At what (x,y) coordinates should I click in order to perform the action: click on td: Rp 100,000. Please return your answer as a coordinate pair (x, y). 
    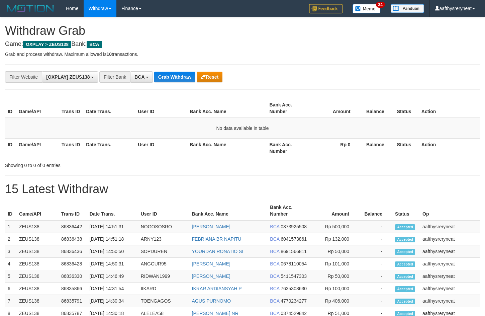
    Looking at the image, I should click on (334, 289).